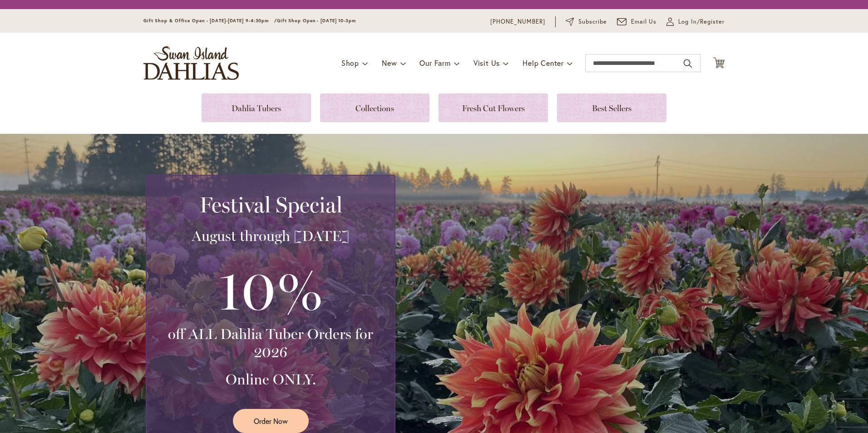  Describe the element at coordinates (695, 21) in the screenshot. I see `a: Log In/Register` at that location.